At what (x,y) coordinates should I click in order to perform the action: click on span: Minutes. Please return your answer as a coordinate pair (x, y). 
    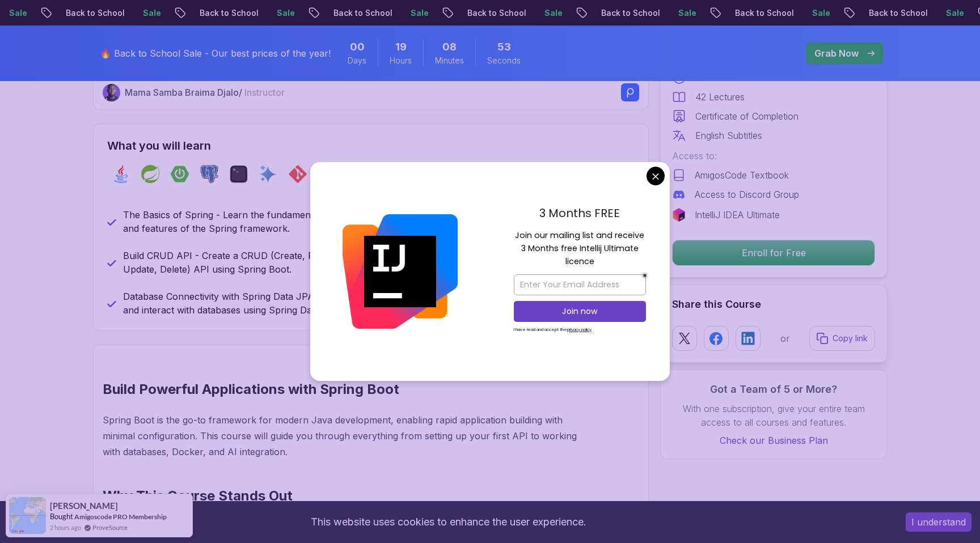
    Looking at the image, I should click on (449, 61).